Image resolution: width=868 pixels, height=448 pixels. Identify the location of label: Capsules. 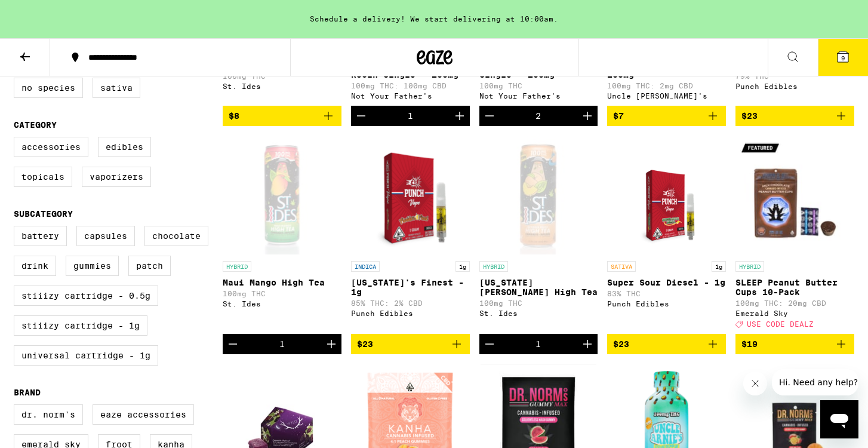
(106, 236).